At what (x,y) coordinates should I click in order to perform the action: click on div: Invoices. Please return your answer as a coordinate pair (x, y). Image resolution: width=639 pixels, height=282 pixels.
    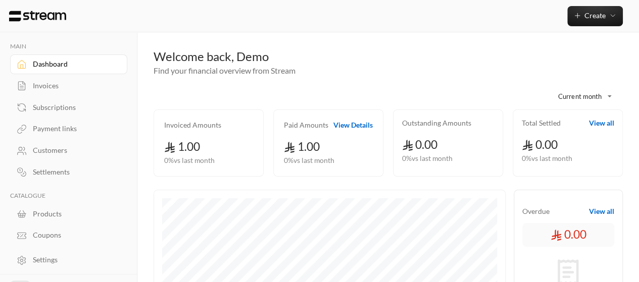
    Looking at the image, I should click on (74, 86).